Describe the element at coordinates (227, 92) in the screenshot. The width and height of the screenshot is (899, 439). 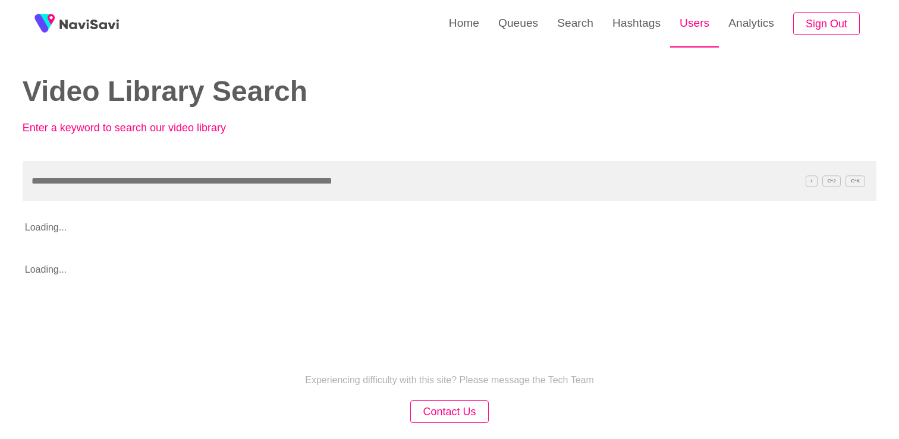
I see `h2: Video Library Search` at that location.